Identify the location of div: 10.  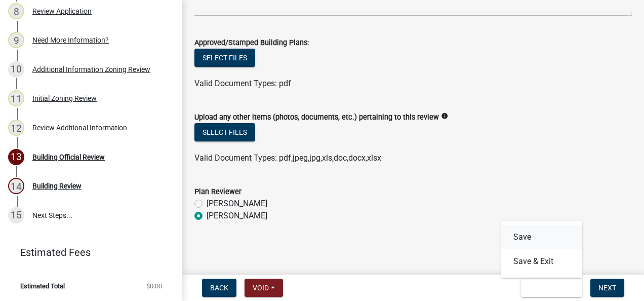
(16, 70).